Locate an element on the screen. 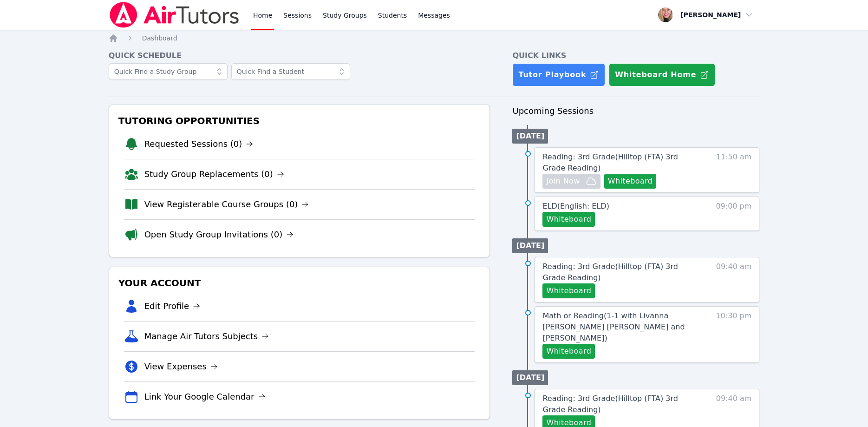 The image size is (868, 427). h3: Upcoming Sessions is located at coordinates (636, 111).